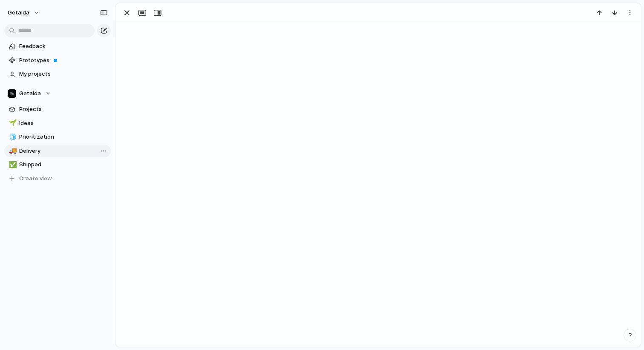 This screenshot has width=644, height=350. Describe the element at coordinates (57, 46) in the screenshot. I see `a: Feedback` at that location.